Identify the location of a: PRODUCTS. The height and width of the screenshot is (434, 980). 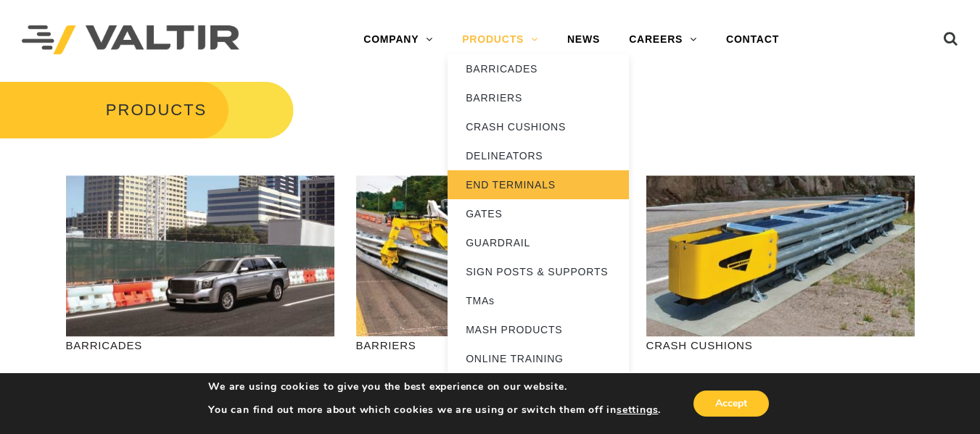
(500, 40).